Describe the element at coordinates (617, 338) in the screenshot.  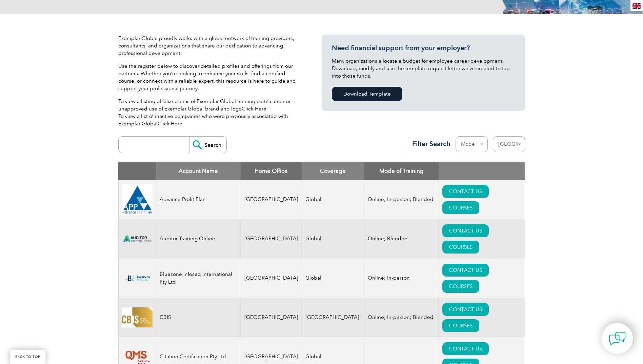
I see `img: contact-chat.png` at that location.